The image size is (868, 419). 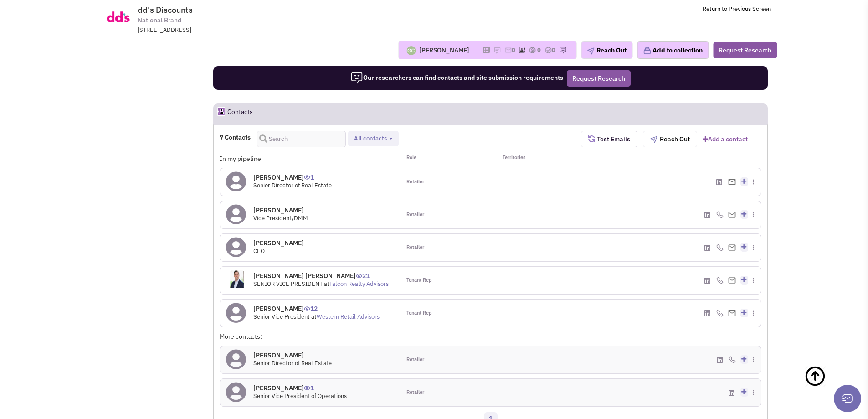 I want to click on div: In my pipeline:, so click(x=310, y=159).